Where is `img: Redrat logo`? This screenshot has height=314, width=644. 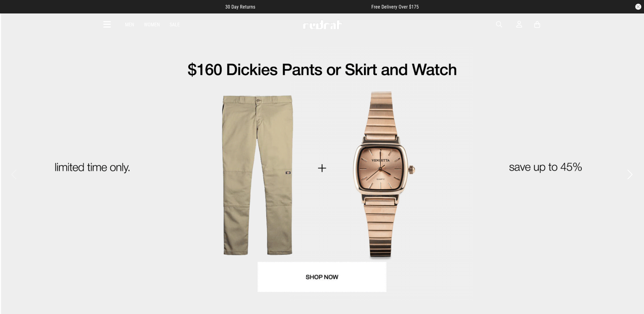
img: Redrat logo is located at coordinates (323, 25).